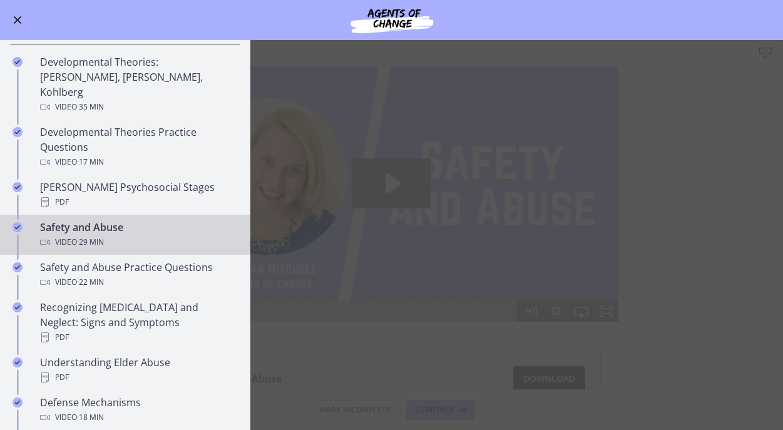 This screenshot has width=783, height=430. Describe the element at coordinates (138, 410) in the screenshot. I see `div: Defense Mechanisms` at that location.